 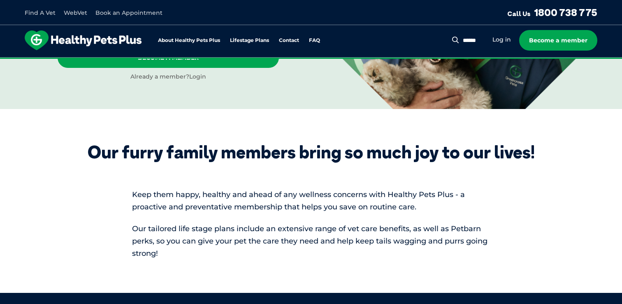 What do you see at coordinates (519, 14) in the screenshot?
I see `span: Call Us` at bounding box center [519, 14].